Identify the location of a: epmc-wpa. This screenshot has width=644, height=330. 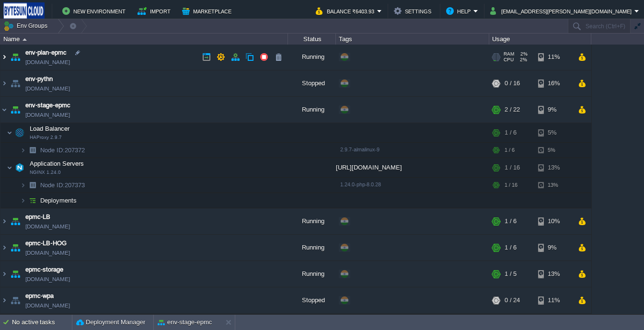
(39, 296).